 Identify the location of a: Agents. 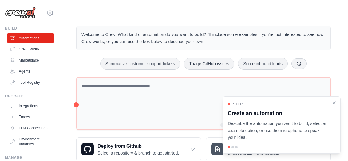
(30, 71).